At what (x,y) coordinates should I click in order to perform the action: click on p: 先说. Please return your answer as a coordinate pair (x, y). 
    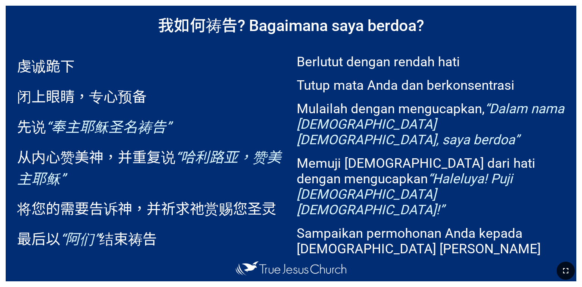
    Looking at the image, I should click on (151, 126).